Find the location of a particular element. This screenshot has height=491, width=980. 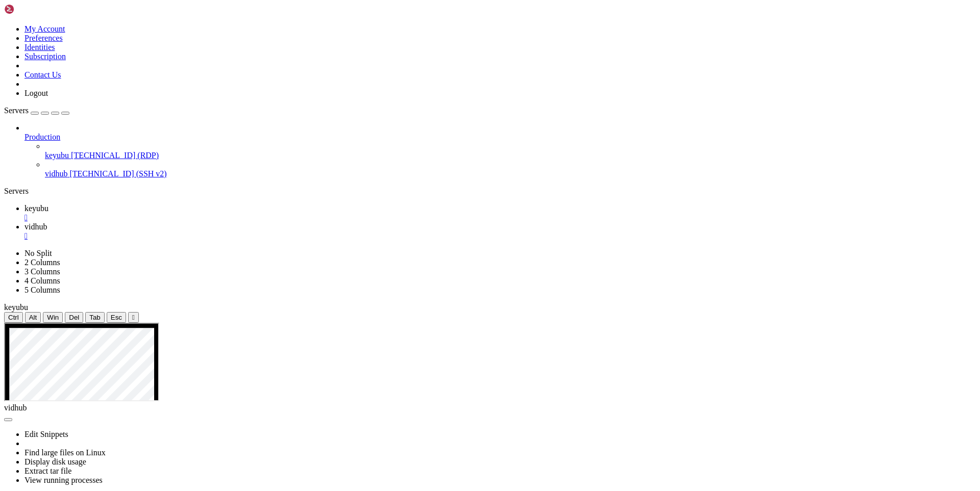

span: Alt is located at coordinates (33, 317).